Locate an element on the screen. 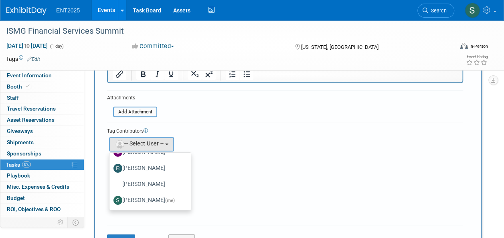 This screenshot has width=504, height=238. a: Tasks0% is located at coordinates (42, 165).